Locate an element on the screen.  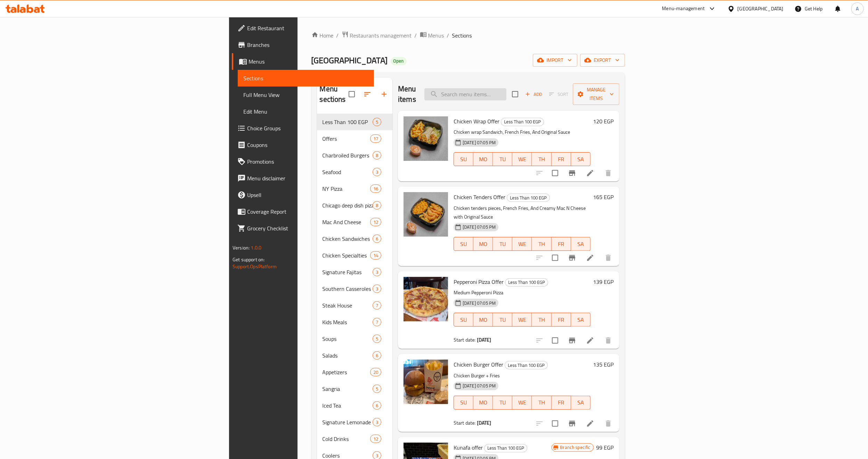
img: Chicken Burger Offer is located at coordinates (426, 382).